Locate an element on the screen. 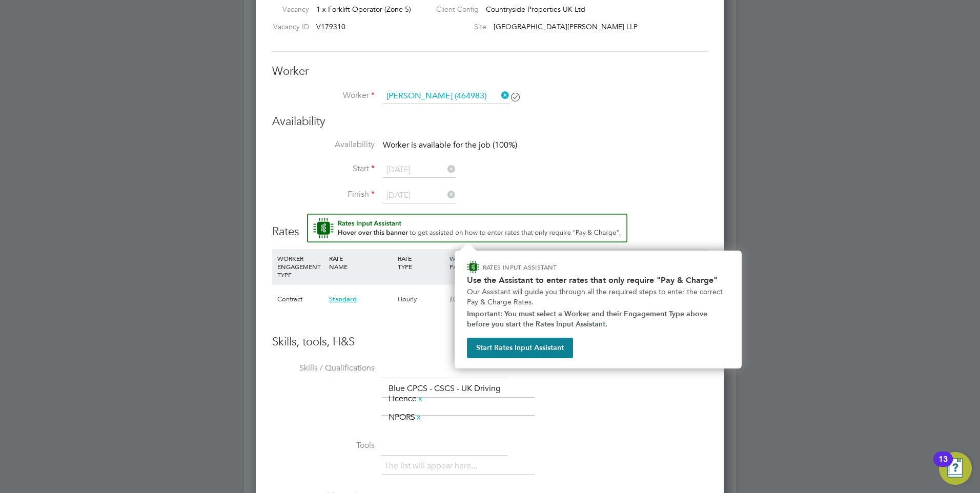 This screenshot has height=493, width=980. h3: Worker is located at coordinates (490, 71).